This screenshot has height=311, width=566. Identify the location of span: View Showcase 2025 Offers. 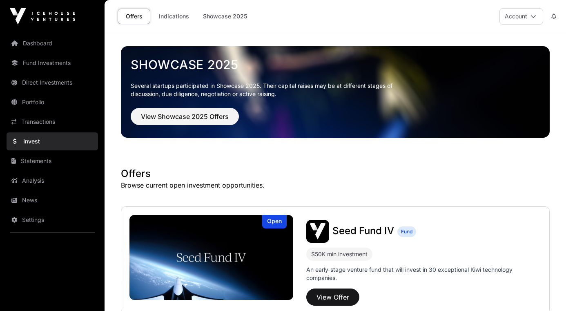
(185, 116).